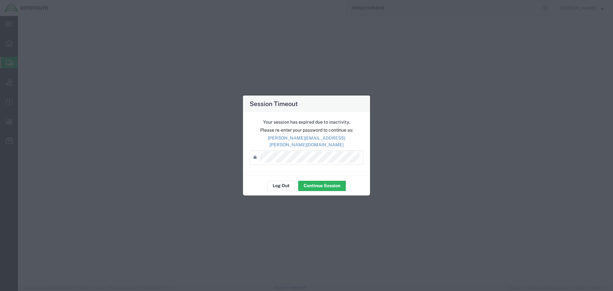 The width and height of the screenshot is (613, 291). What do you see at coordinates (273, 103) in the screenshot?
I see `h4: Session Timeout` at bounding box center [273, 103].